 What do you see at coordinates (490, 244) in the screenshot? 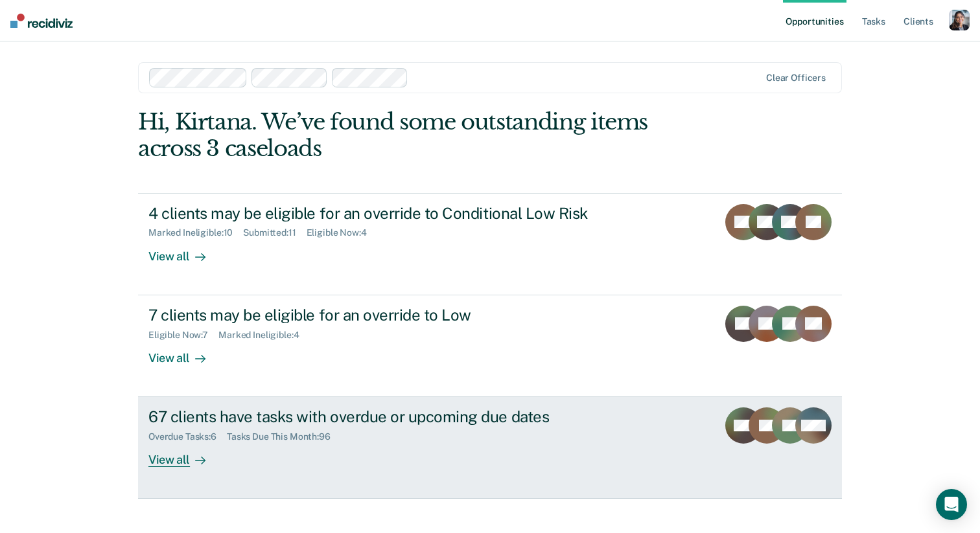
I see `a: 4 clients may be eligible for an override to Conditional Low RiskMarked Ineligible:10Submitted:11...` at bounding box center [490, 244].